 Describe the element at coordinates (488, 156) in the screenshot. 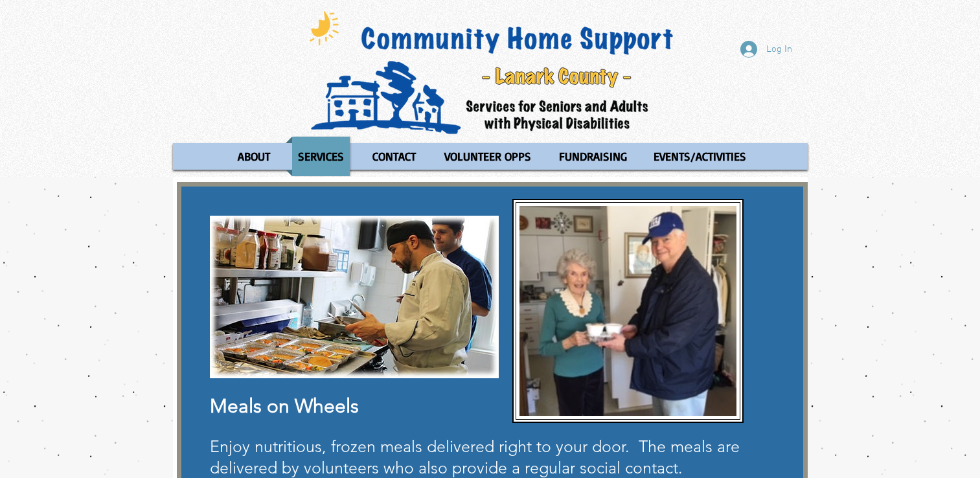

I see `a: VOLUNTEER OPPS` at that location.